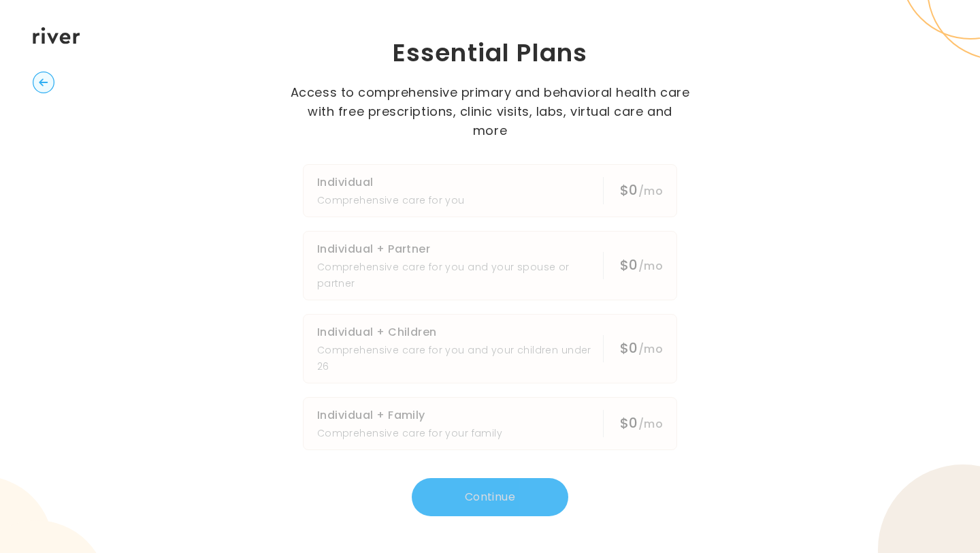 Image resolution: width=980 pixels, height=553 pixels. Describe the element at coordinates (460, 333) in the screenshot. I see `h3: Individual + Children` at that location.